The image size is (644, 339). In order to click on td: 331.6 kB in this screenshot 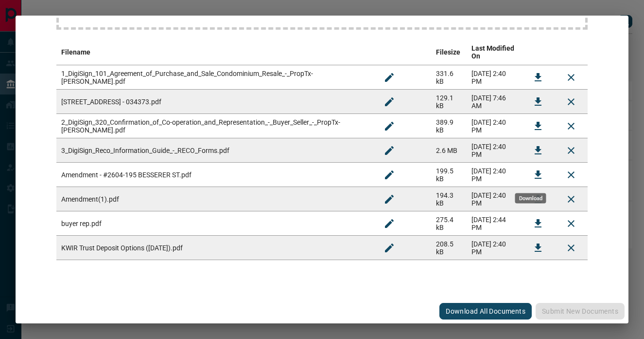, I will do `click(448, 78)`.